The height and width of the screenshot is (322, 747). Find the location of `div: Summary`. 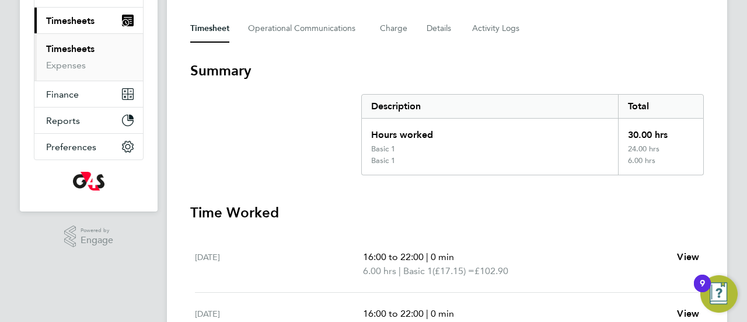

div: Summary is located at coordinates (533, 134).